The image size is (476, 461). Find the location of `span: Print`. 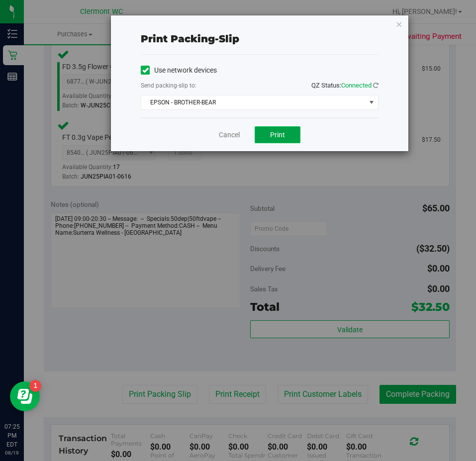

span: Print is located at coordinates (278, 134).